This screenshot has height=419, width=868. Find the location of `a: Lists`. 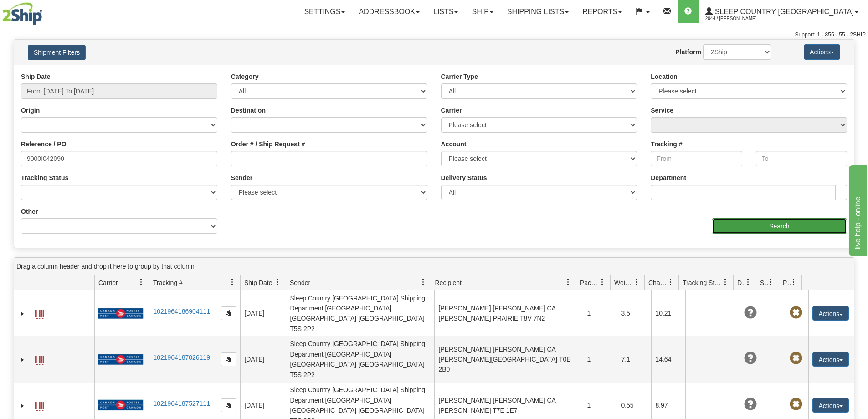

a: Lists is located at coordinates (446, 12).